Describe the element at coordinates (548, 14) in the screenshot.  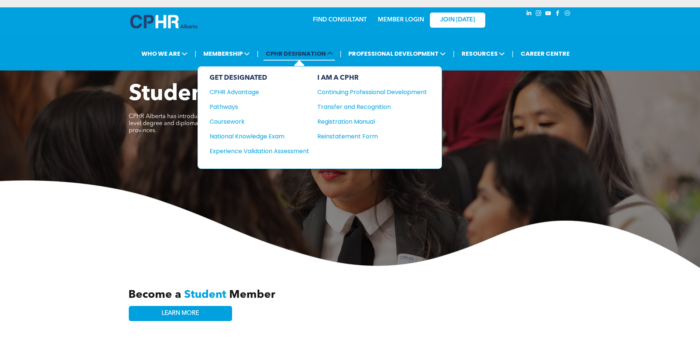
I see `a: youtube` at that location.